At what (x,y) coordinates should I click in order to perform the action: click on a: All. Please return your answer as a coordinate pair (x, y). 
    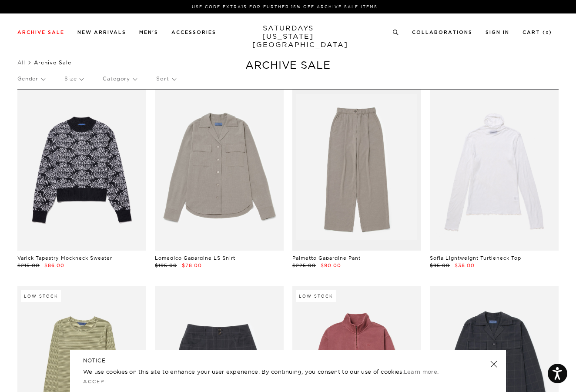
    Looking at the image, I should click on (21, 62).